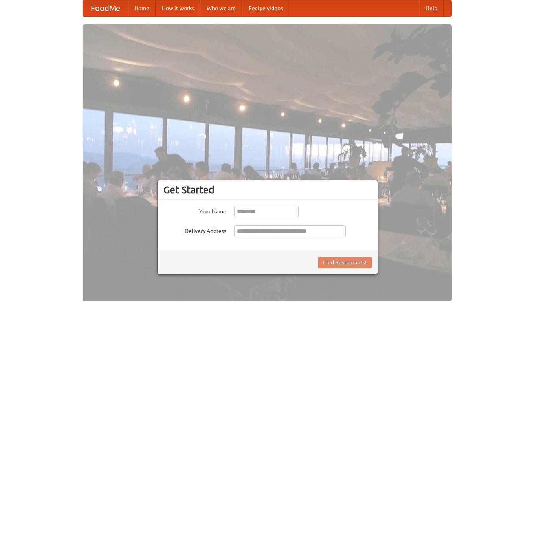 The image size is (534, 556). I want to click on a: Recipe videos, so click(266, 8).